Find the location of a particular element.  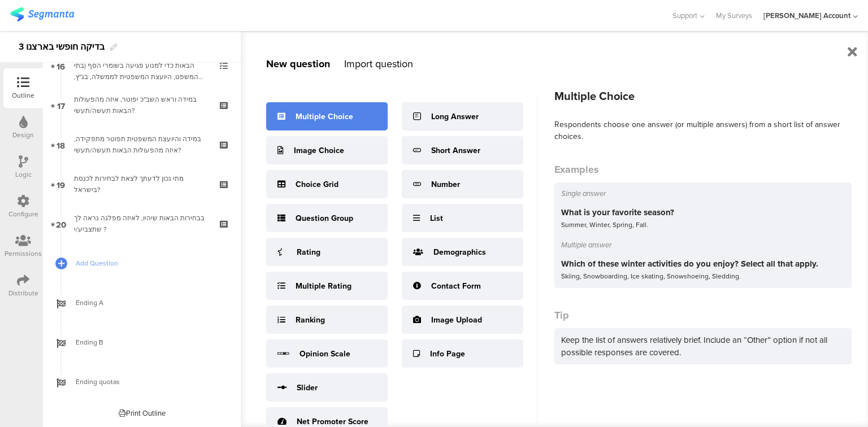

div: Image Upload is located at coordinates (457, 319).